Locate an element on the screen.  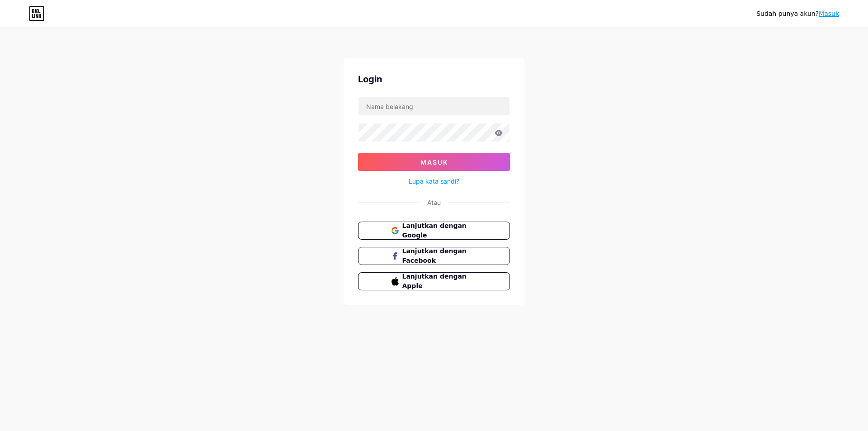
font: Lanjutkan dengan Apple is located at coordinates (435, 281).